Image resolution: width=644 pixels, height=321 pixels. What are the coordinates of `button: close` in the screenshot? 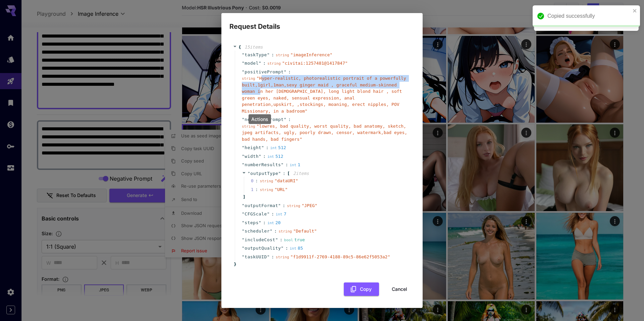 It's located at (635, 11).